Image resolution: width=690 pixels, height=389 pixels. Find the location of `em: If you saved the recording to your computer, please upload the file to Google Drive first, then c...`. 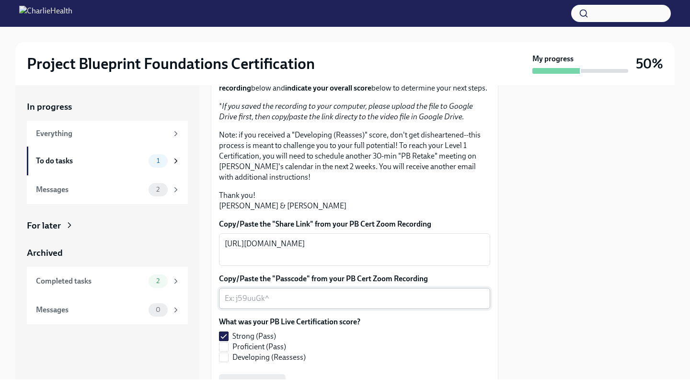

em: If you saved the recording to your computer, please upload the file to Google Drive first, then c... is located at coordinates (346, 111).